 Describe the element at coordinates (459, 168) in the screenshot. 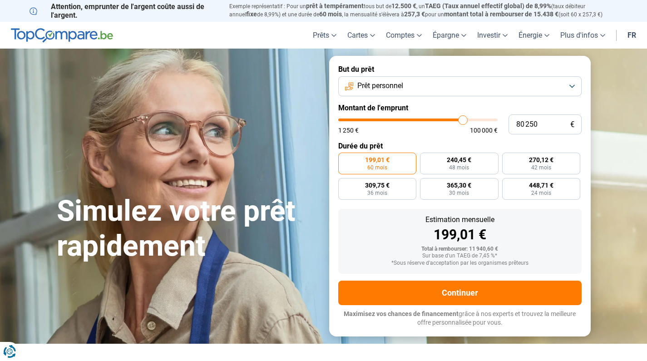

I see `span: 48 mois` at that location.